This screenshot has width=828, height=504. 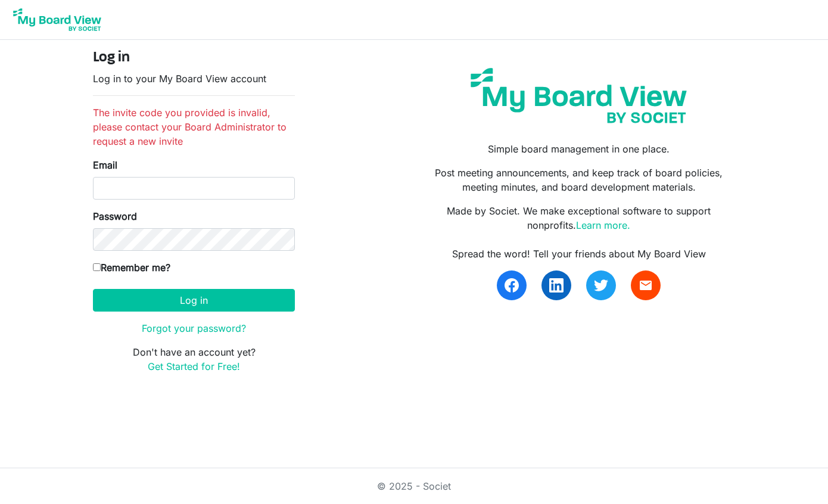 What do you see at coordinates (193, 328) in the screenshot?
I see `a: Forgot your password?` at bounding box center [193, 328].